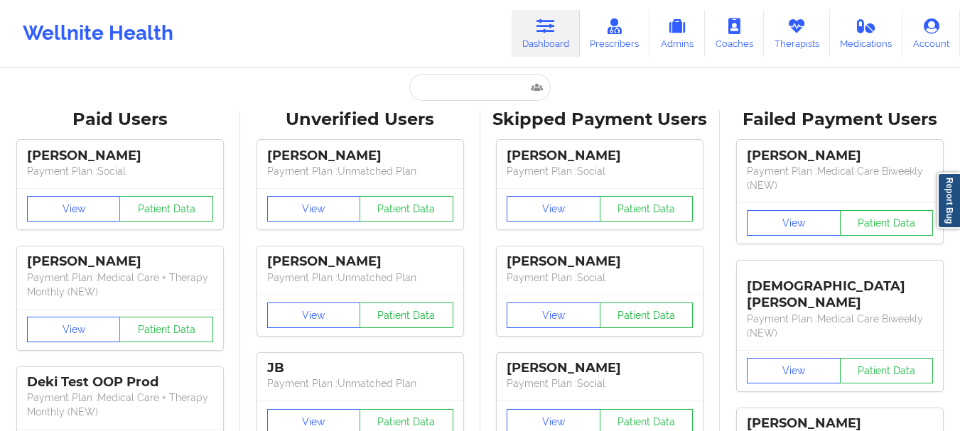  What do you see at coordinates (546, 33) in the screenshot?
I see `a: Dashboard` at bounding box center [546, 33].